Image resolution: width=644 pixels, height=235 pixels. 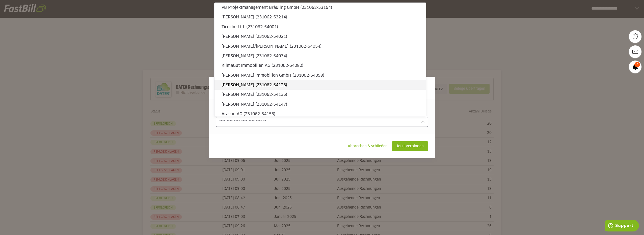 I want to click on sl-button: Abbrechen & schließen, so click(x=368, y=146).